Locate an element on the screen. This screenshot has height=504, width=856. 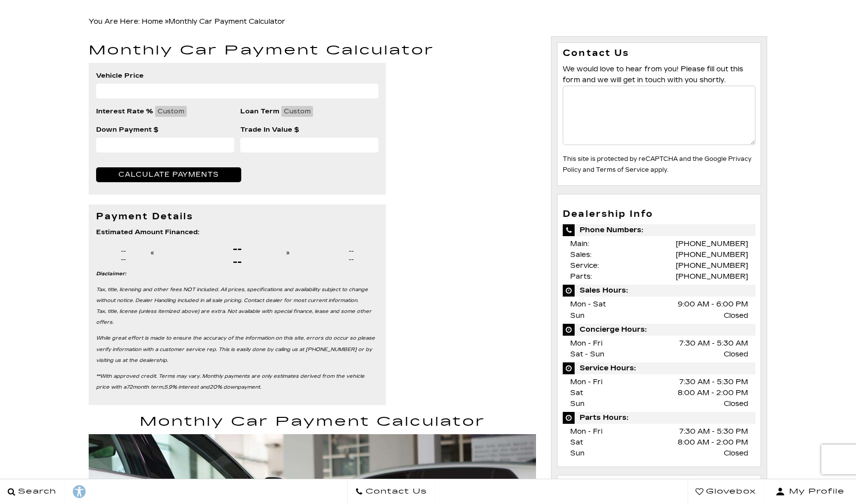
a: Contact Us is located at coordinates (391, 492).